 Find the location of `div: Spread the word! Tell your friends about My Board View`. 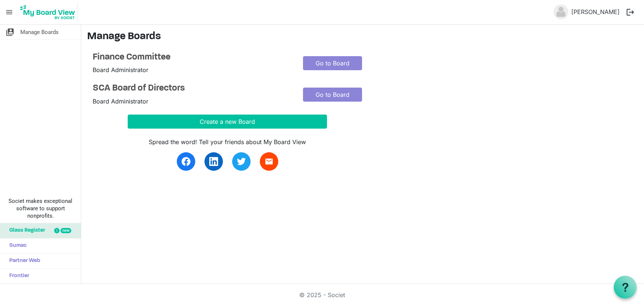

div: Spread the word! Tell your friends about My Board View is located at coordinates (227, 142).